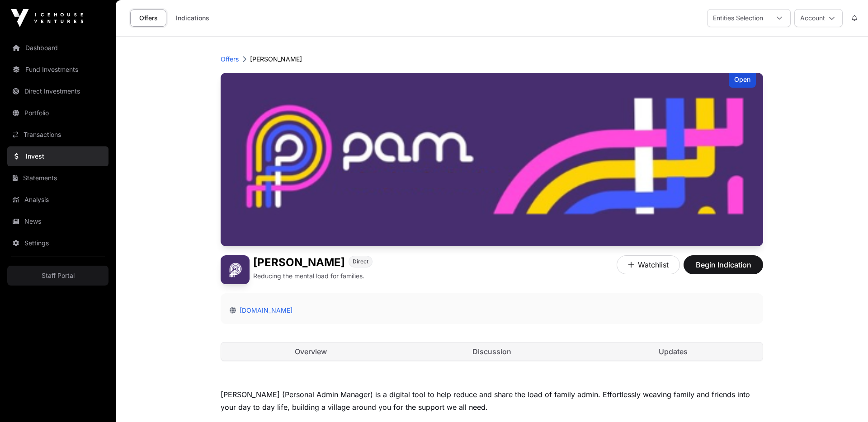 Image resolution: width=868 pixels, height=422 pixels. What do you see at coordinates (58, 48) in the screenshot?
I see `a: Dashboard` at bounding box center [58, 48].